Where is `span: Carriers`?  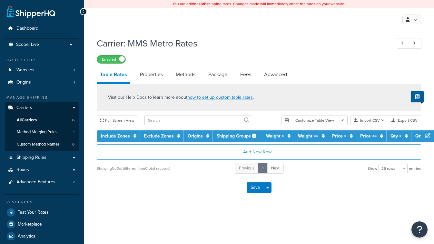 span: Carriers is located at coordinates (24, 108).